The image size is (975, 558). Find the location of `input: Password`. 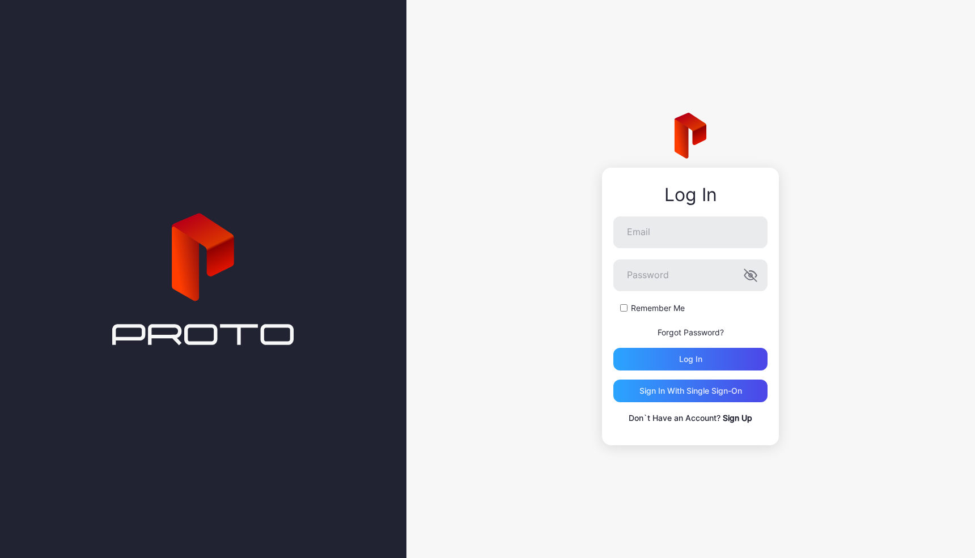

input: Password is located at coordinates (690, 275).